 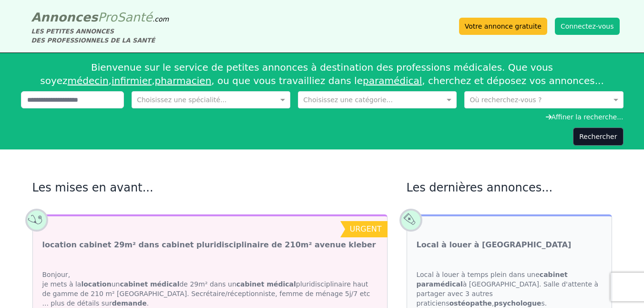 I want to click on strong: cabinet, so click(x=553, y=275).